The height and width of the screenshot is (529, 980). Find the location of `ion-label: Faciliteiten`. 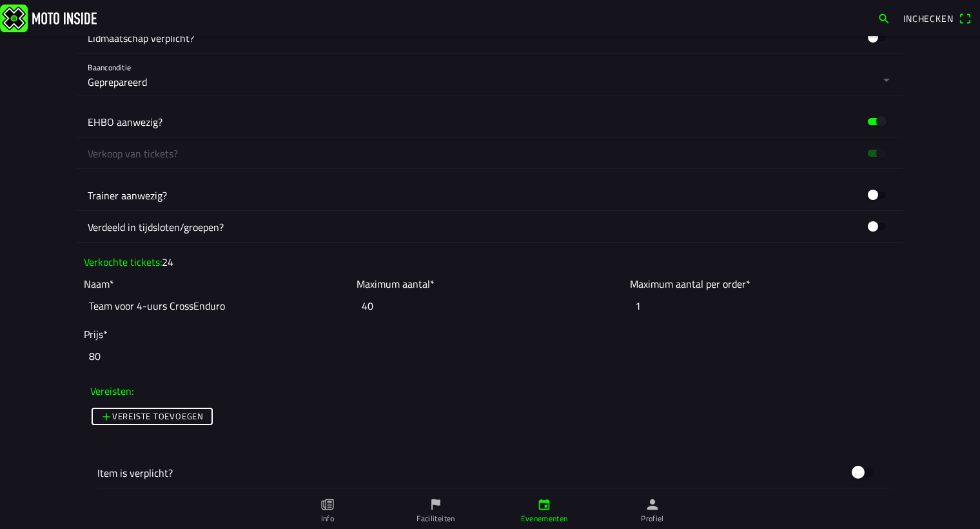

ion-label: Faciliteiten is located at coordinates (435, 519).